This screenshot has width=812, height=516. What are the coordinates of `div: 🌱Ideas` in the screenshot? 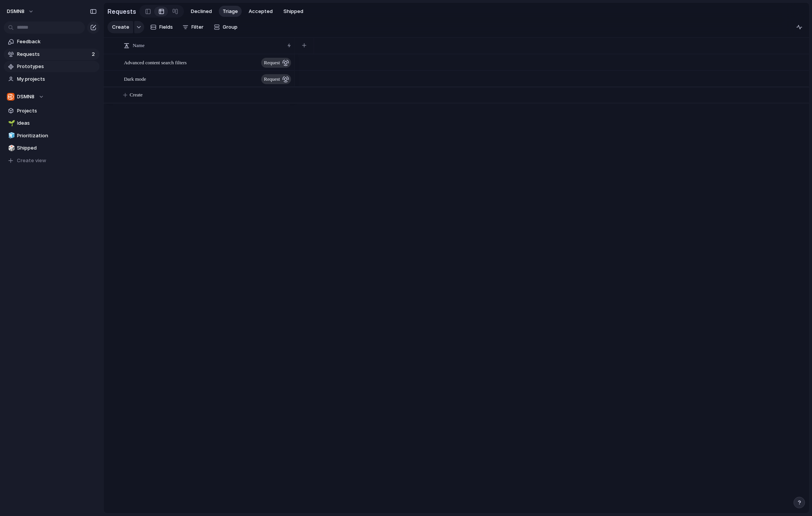 It's located at (52, 123).